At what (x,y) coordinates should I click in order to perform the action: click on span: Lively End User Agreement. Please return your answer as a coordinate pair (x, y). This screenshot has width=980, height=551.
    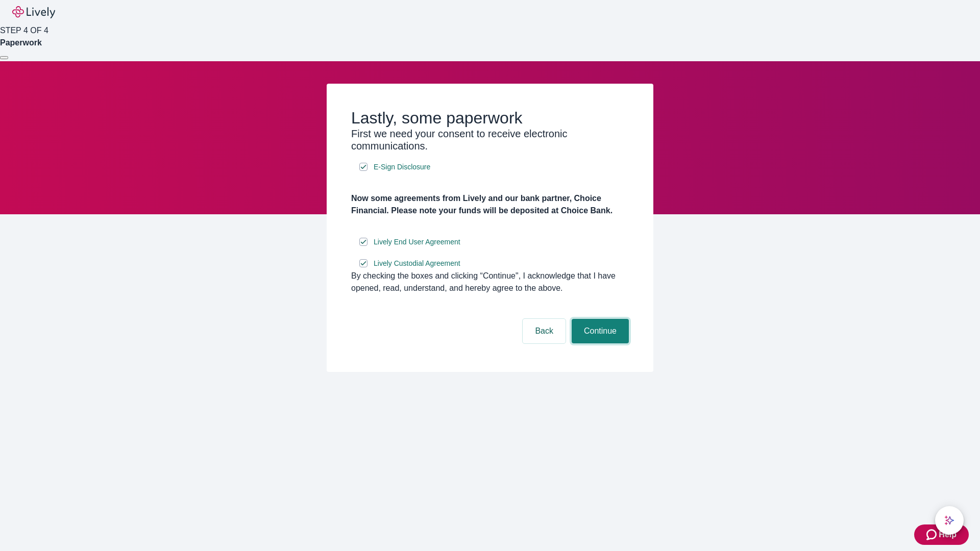
    Looking at the image, I should click on (417, 242).